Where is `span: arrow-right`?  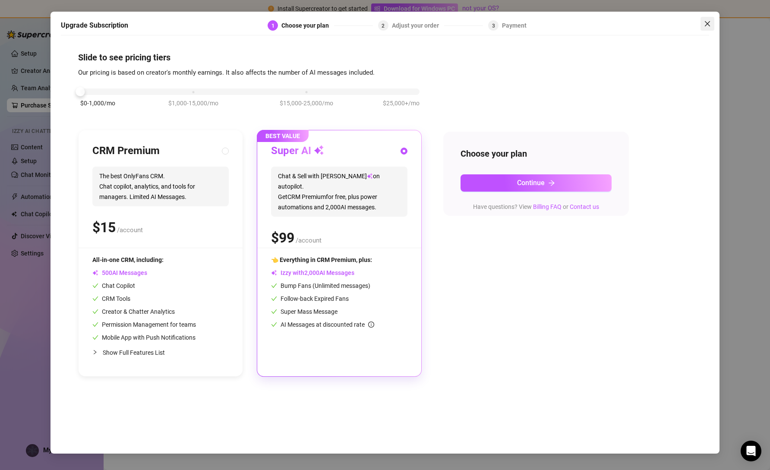
span: arrow-right is located at coordinates (552, 183).